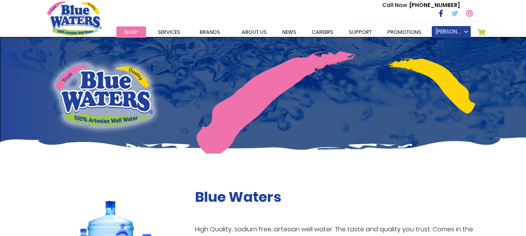 The width and height of the screenshot is (526, 236). Describe the element at coordinates (254, 32) in the screenshot. I see `a: about us` at that location.